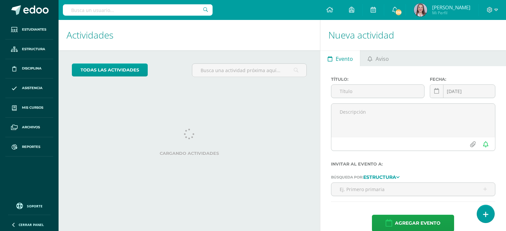  I want to click on a: Soporte, so click(29, 206).